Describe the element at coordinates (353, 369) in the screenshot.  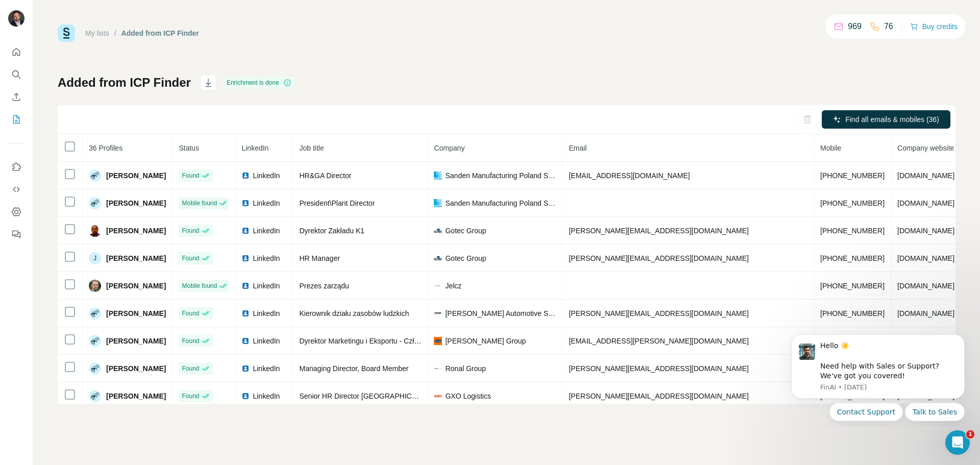
I see `span: Managing Director, Board Member` at that location.